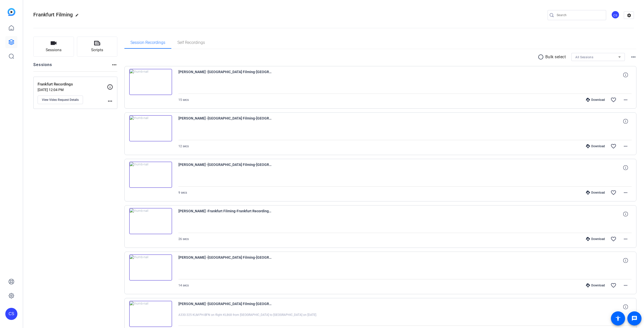 Image resolution: width=644 pixels, height=328 pixels. I want to click on mat-icon: settings, so click(629, 15).